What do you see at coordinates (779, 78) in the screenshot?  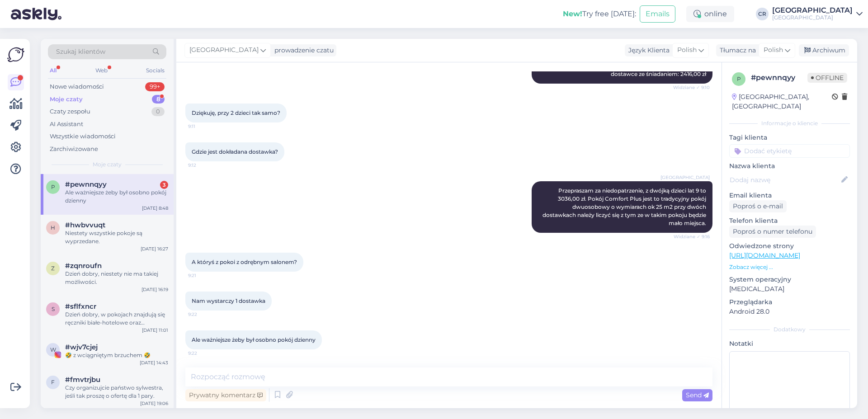 I see `div: # pewnnqyy` at bounding box center [779, 78].